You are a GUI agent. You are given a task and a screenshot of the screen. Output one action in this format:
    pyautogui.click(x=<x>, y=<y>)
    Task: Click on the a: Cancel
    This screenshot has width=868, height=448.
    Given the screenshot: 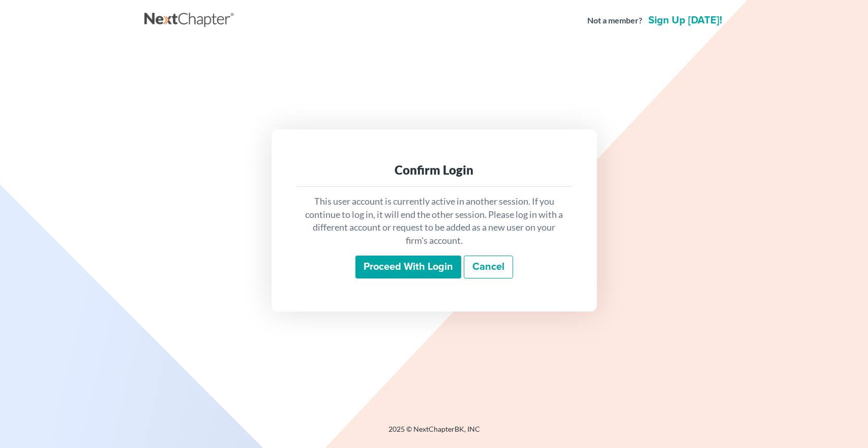 What is the action you would take?
    pyautogui.click(x=489, y=267)
    